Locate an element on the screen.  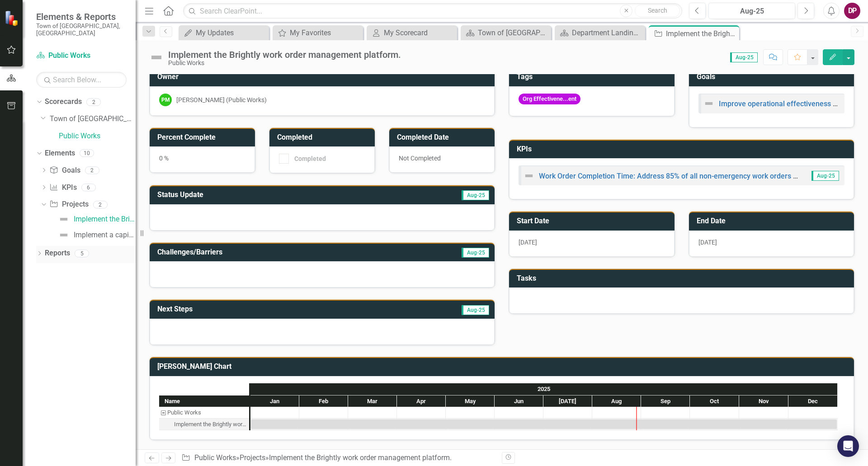
div: Feb is located at coordinates (323, 401).